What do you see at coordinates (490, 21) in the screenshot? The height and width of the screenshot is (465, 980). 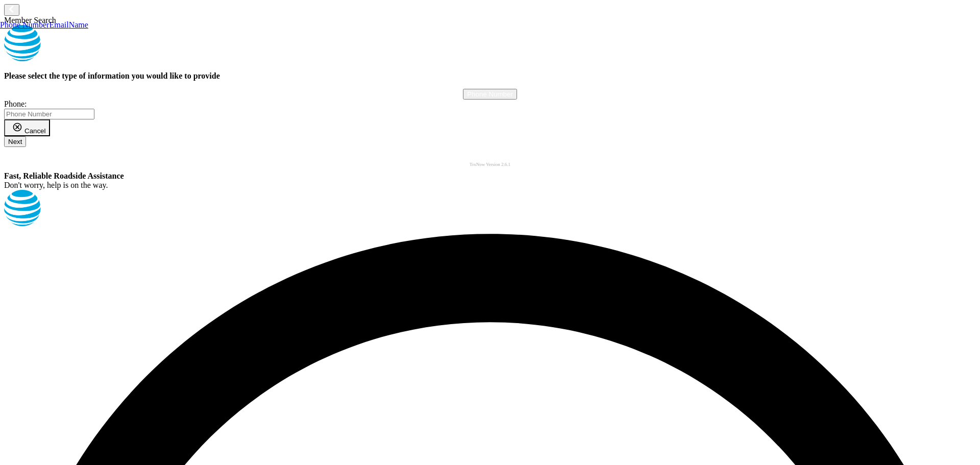 I see `div: Member Search` at bounding box center [490, 21].